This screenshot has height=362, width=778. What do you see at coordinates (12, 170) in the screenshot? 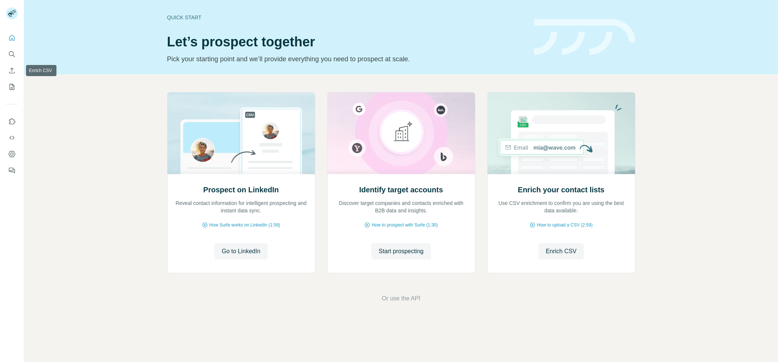
I see `button: Feedback` at bounding box center [12, 170].